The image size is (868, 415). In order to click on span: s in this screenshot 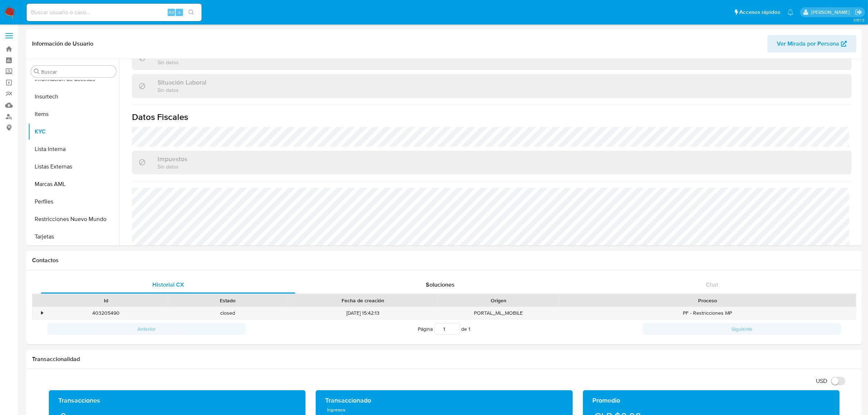, I will do `click(179, 12)`.